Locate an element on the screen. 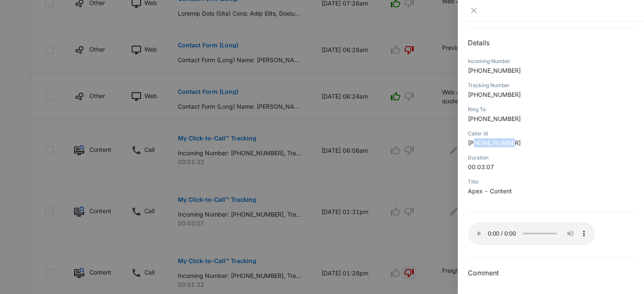  div: Title is located at coordinates (551, 182).